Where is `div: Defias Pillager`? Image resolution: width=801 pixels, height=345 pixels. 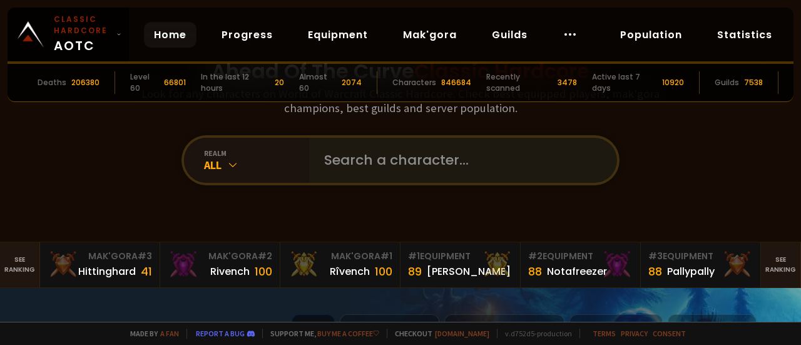 div: Defias Pillager is located at coordinates (504, 327).